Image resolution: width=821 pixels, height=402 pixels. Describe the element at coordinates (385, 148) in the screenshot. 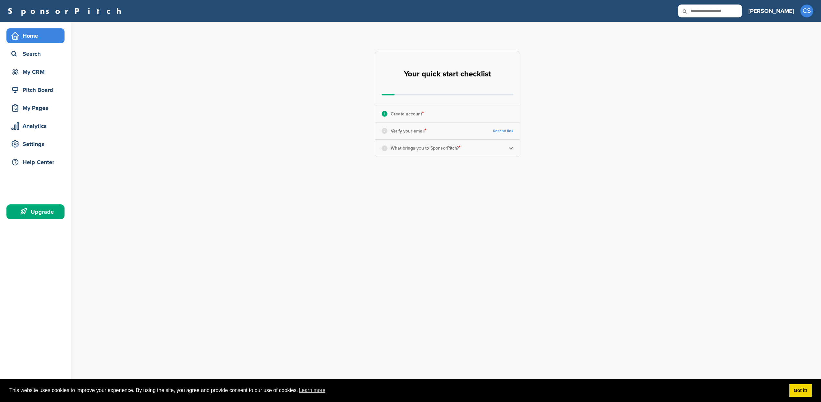

I see `div: 3` at that location.